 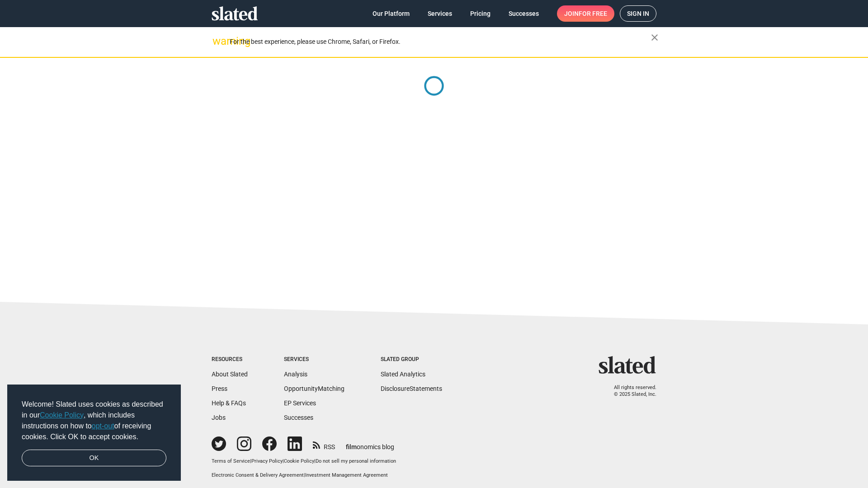 What do you see at coordinates (267, 461) in the screenshot?
I see `a: Privacy Policy` at bounding box center [267, 461].